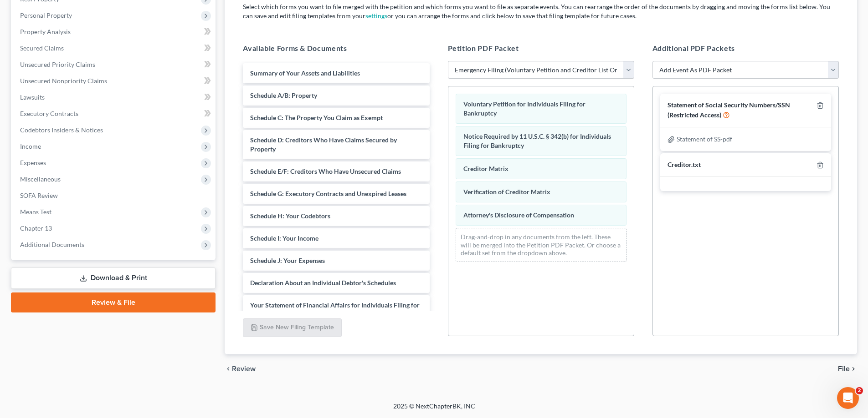 This screenshot has height=418, width=868. Describe the element at coordinates (61, 130) in the screenshot. I see `span: Codebtors Insiders & Notices` at that location.